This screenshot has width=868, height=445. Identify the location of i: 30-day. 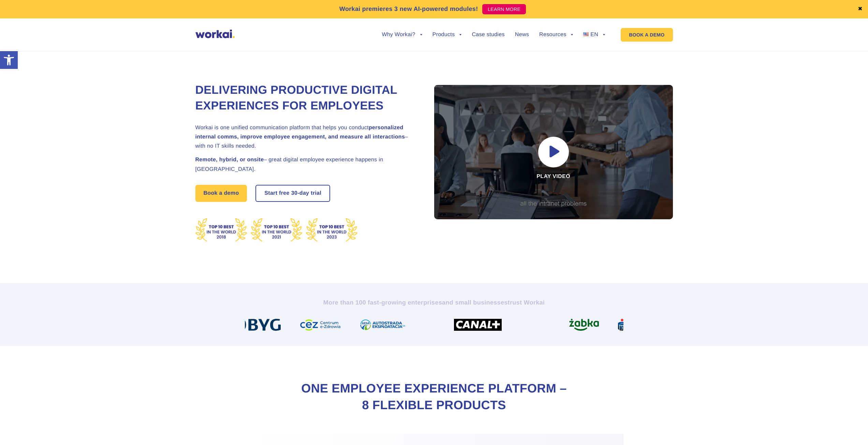
(300, 193).